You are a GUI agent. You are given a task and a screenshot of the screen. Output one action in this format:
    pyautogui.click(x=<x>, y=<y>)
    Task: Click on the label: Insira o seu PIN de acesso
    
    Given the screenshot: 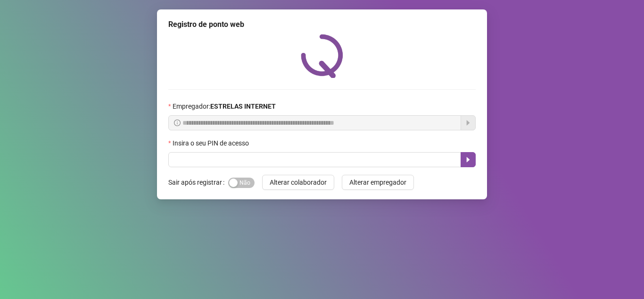 What is the action you would take?
    pyautogui.click(x=212, y=143)
    